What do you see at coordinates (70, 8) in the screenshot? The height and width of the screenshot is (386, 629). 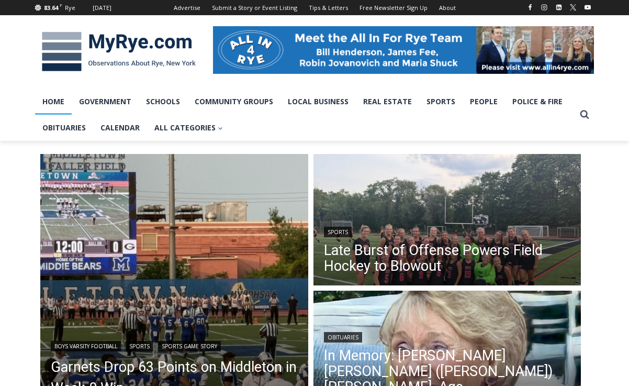 I see `div: Rye` at bounding box center [70, 8].